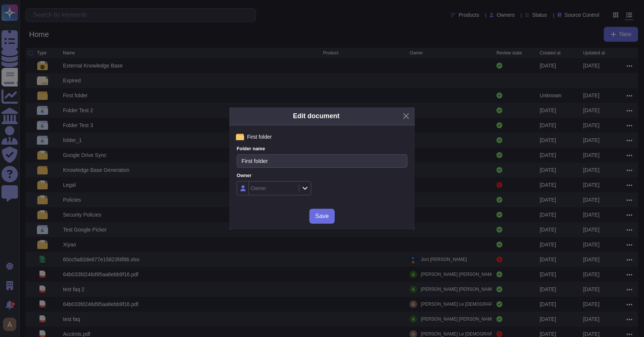 The width and height of the screenshot is (644, 337). Describe the element at coordinates (258, 189) in the screenshot. I see `div: Owner` at that location.